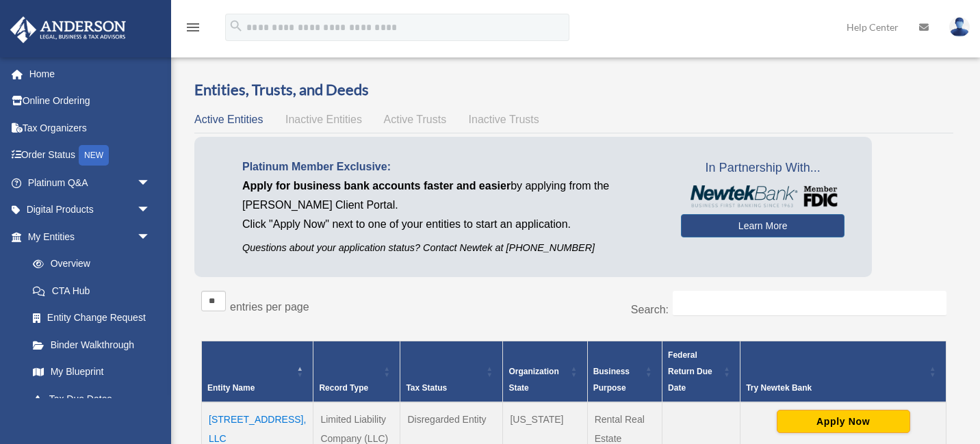 The image size is (980, 444). I want to click on p: Platinum Member Exclusive:, so click(452, 167).